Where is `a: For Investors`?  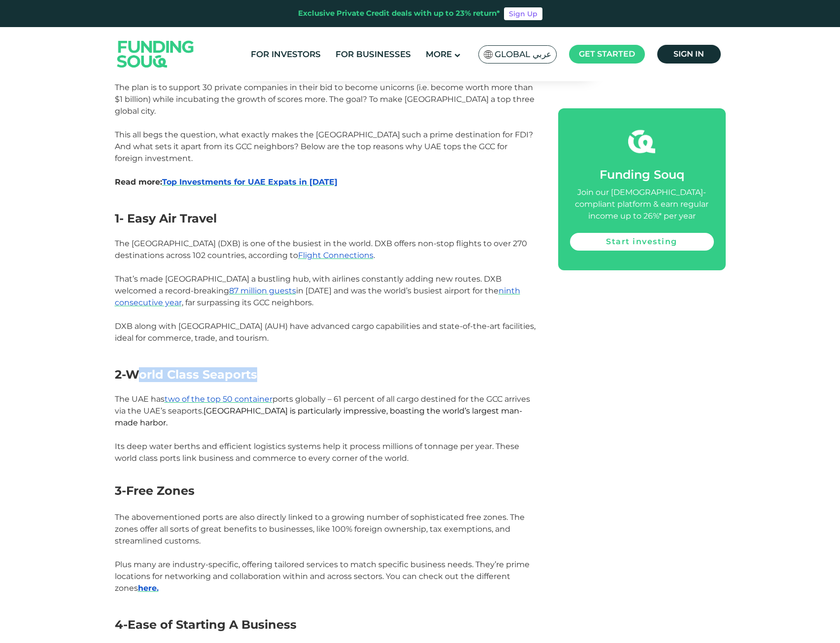 a: For Investors is located at coordinates (286, 54).